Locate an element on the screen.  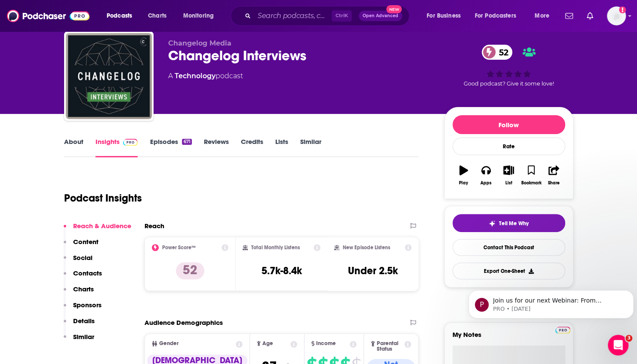
span: Good podcast? Give it some love! is located at coordinates (509, 83).